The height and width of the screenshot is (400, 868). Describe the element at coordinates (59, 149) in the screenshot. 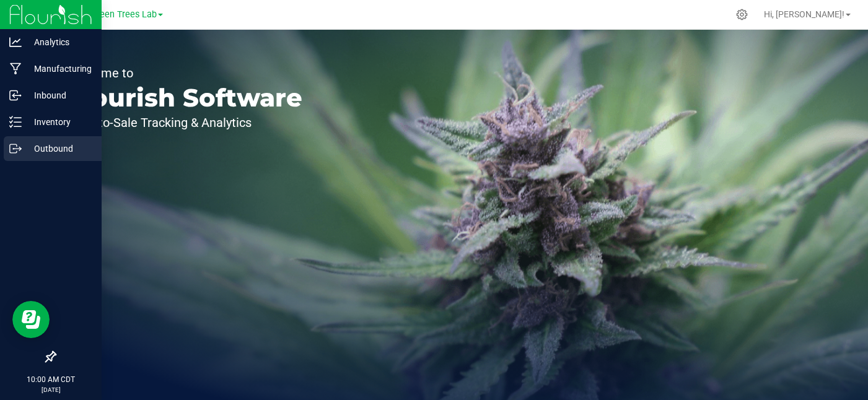

I see `p: Outbound` at that location.